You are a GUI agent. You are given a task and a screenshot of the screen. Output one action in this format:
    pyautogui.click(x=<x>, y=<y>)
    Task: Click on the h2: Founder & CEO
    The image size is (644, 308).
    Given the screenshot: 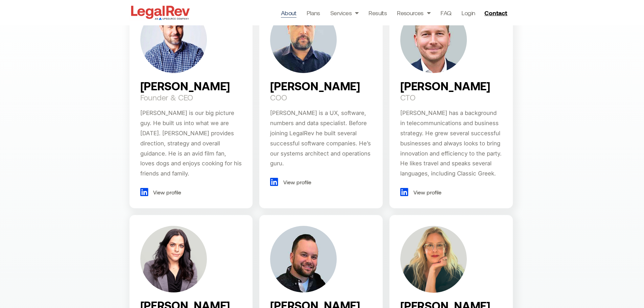 What is the action you would take?
    pyautogui.click(x=166, y=98)
    